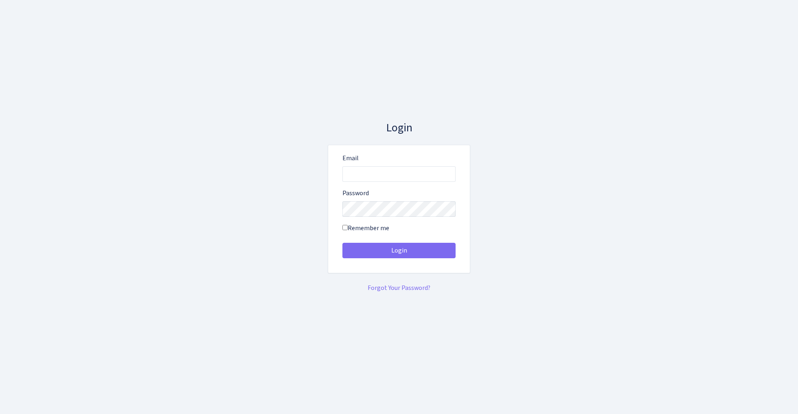 The width and height of the screenshot is (798, 414). I want to click on h3: Login, so click(399, 128).